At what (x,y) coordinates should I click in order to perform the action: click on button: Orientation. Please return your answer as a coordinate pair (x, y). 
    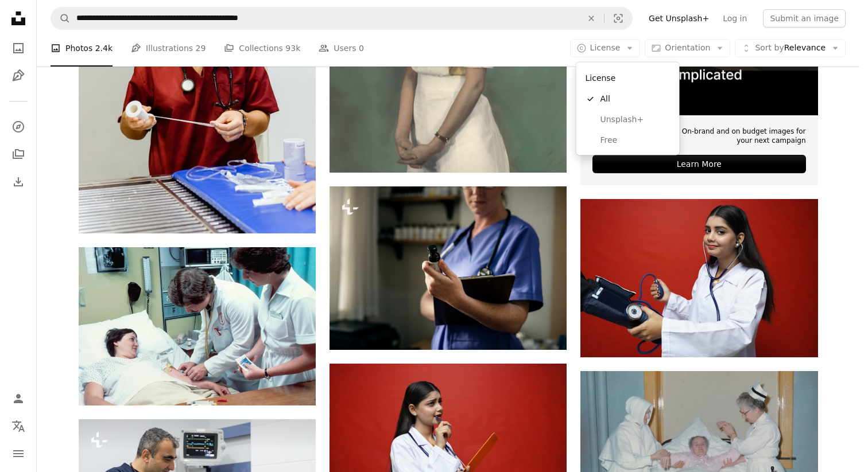
    Looking at the image, I should click on (687, 48).